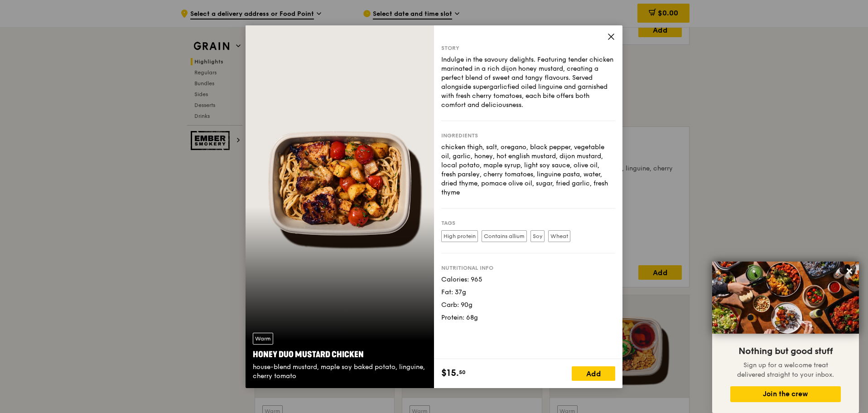 This screenshot has width=868, height=413. Describe the element at coordinates (528, 170) in the screenshot. I see `div: chicken thigh, salt, oregano, black pepper, vegetable oil, garlic, honey, hot english mustard, di...` at that location.